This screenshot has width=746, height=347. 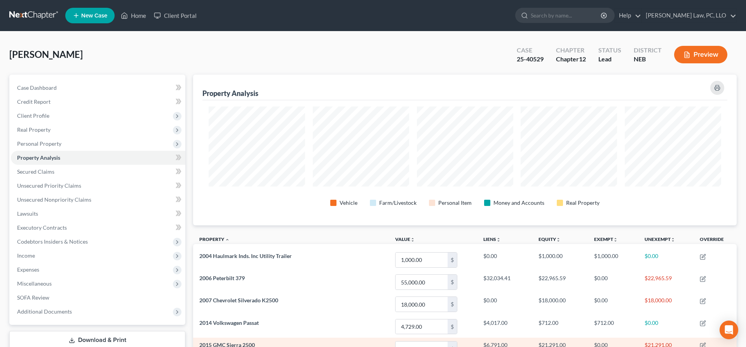 What do you see at coordinates (715, 240) in the screenshot?
I see `th: Override` at bounding box center [715, 240].